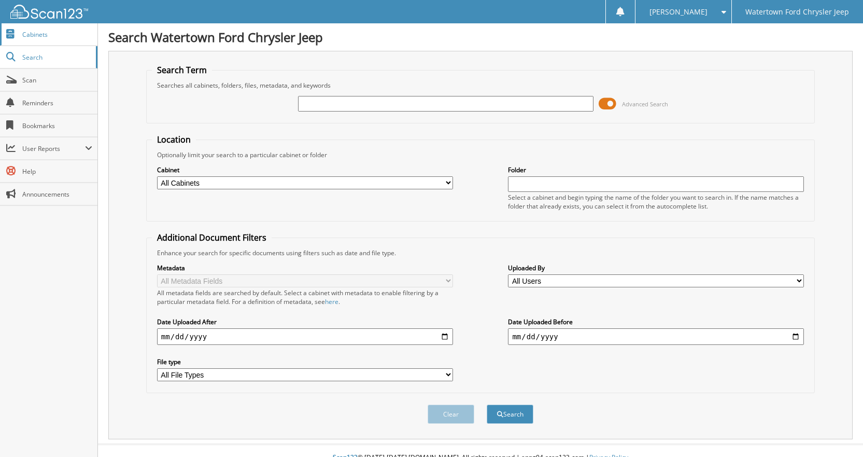 The width and height of the screenshot is (863, 457). What do you see at coordinates (53, 148) in the screenshot?
I see `span: User Reports` at bounding box center [53, 148].